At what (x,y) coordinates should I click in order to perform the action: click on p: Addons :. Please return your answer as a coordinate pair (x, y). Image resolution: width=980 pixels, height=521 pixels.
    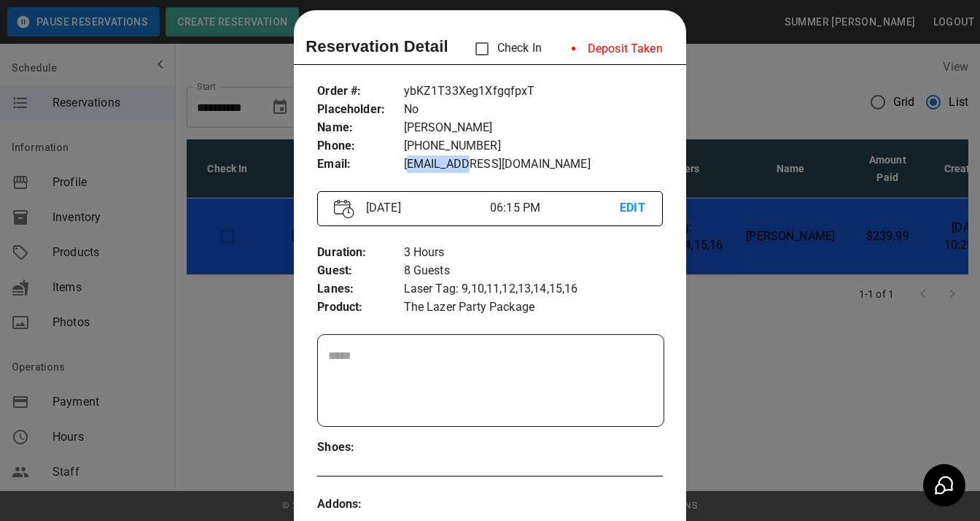
    Looking at the image, I should click on (360, 504).